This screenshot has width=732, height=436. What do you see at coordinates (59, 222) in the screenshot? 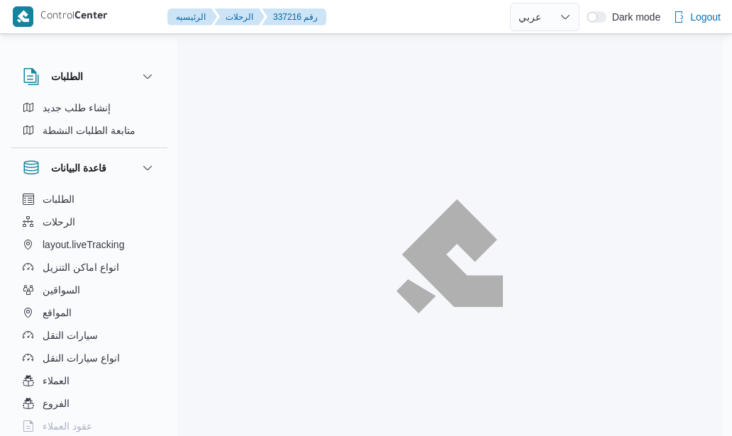
I see `span: الرحلات` at bounding box center [59, 222].